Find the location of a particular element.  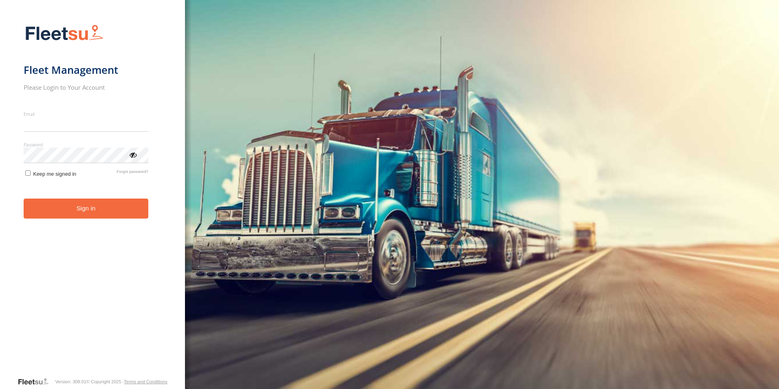

label: Email is located at coordinates (86, 114).